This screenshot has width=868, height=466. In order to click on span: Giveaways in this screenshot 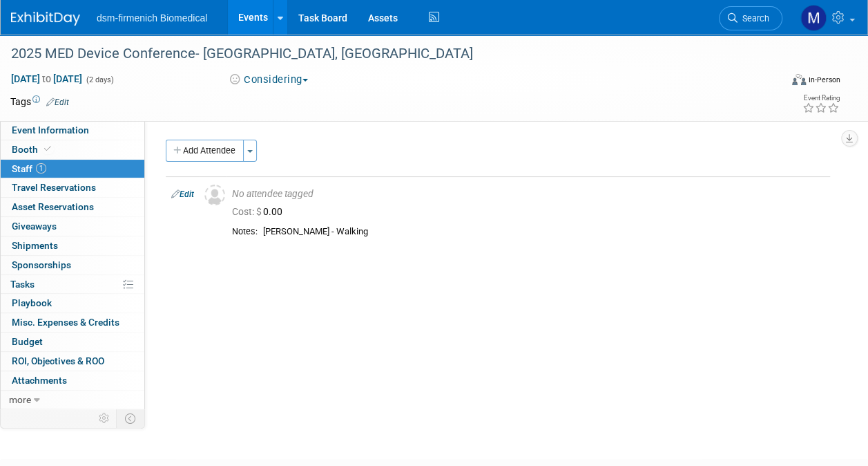, I will do `click(34, 226)`.